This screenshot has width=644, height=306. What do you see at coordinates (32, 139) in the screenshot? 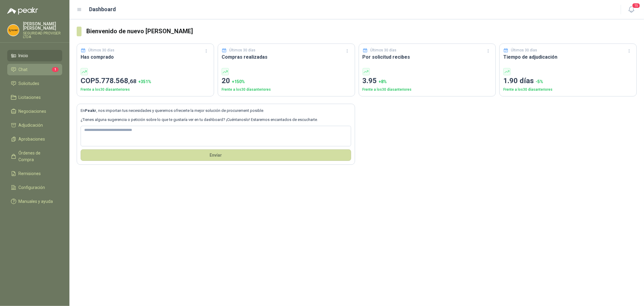
I see `span: Aprobaciones` at bounding box center [32, 139].